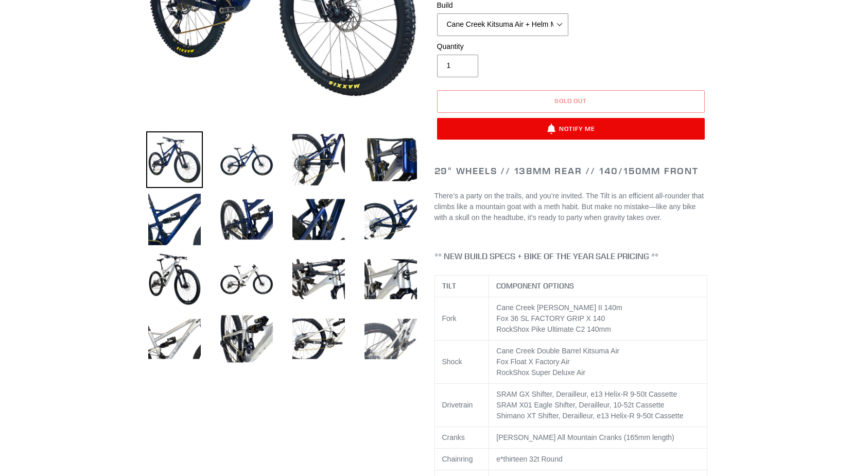 The width and height of the screenshot is (853, 476). I want to click on td: Shock, so click(462, 362).